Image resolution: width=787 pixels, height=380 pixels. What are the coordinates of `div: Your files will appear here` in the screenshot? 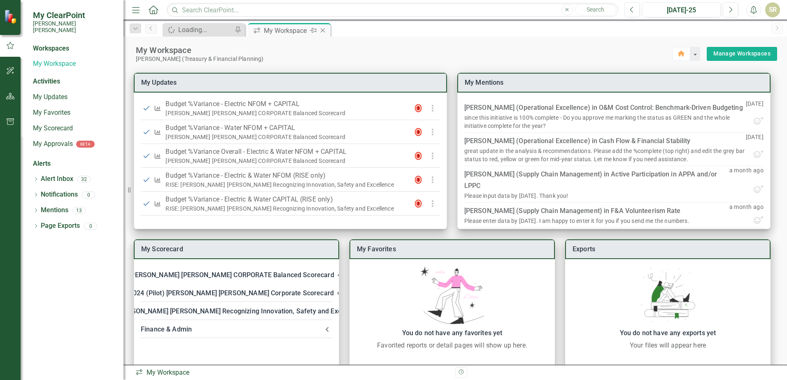 It's located at (667, 346).